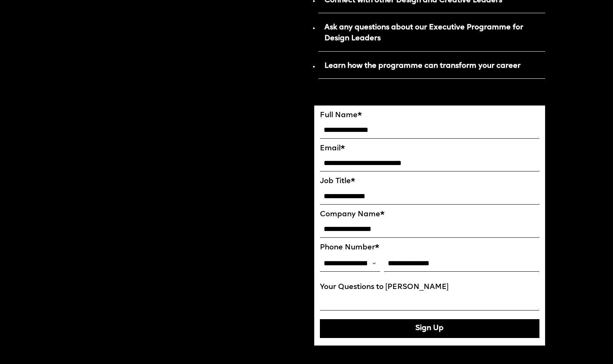  What do you see at coordinates (430, 248) in the screenshot?
I see `label: Phone Number` at bounding box center [430, 248].